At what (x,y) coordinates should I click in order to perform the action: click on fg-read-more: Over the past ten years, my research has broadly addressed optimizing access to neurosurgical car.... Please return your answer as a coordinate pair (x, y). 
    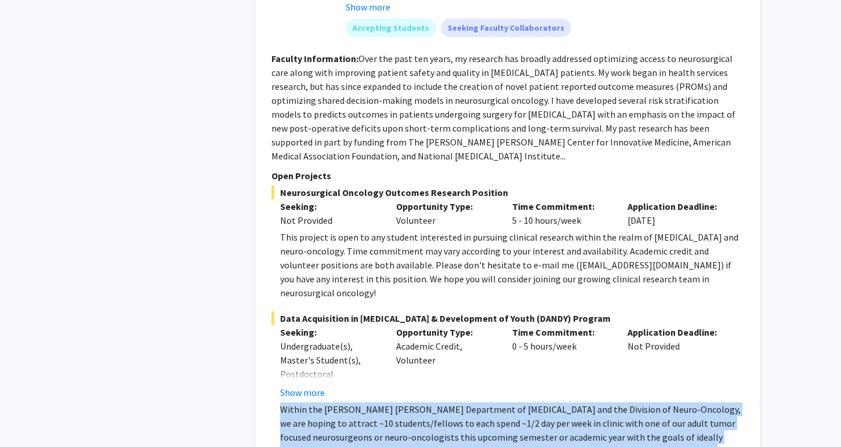
    Looking at the image, I should click on (503, 107).